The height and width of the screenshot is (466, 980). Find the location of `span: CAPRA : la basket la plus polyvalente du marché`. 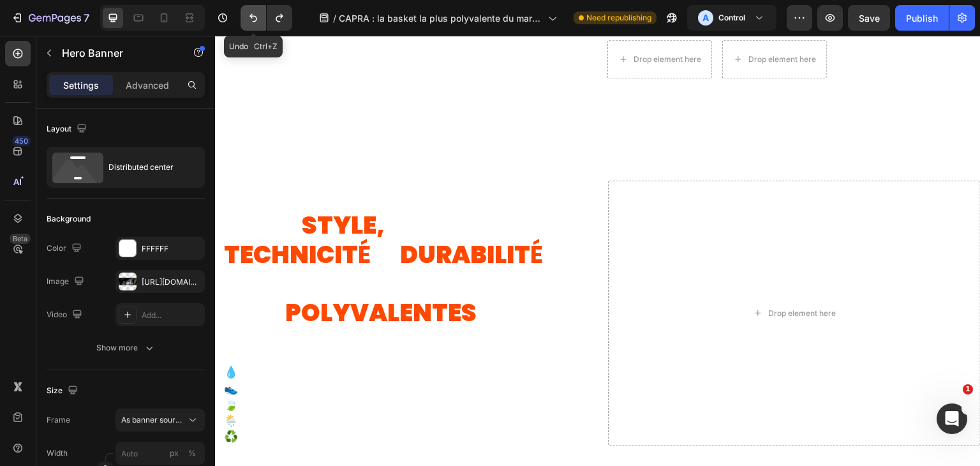

span: CAPRA : la basket la plus polyvalente du marché is located at coordinates (441, 18).